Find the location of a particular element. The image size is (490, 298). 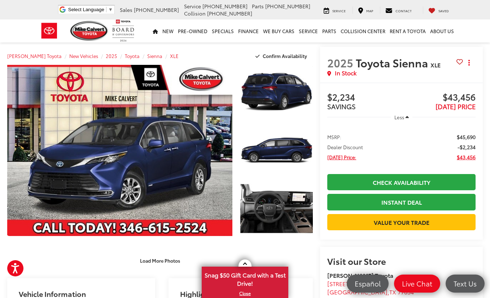

span: Toyota Sienna is located at coordinates (393, 62).